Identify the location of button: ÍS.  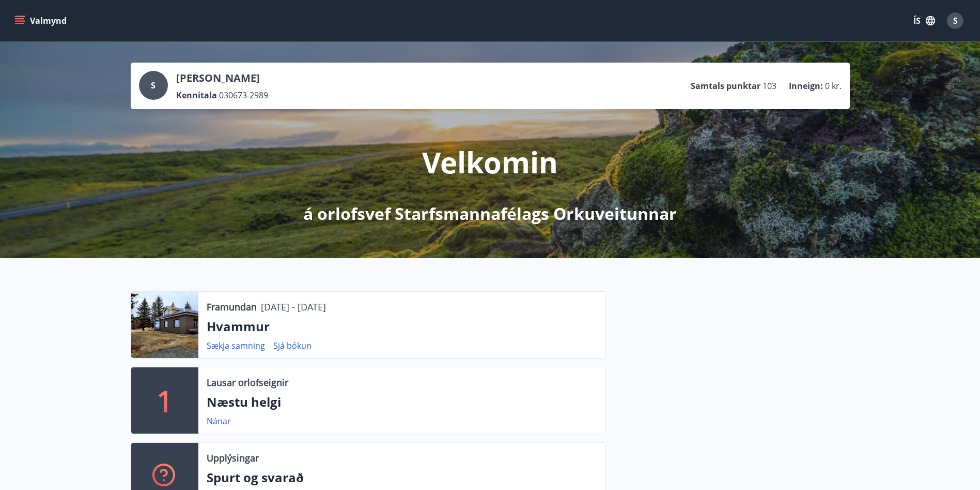
(925, 21).